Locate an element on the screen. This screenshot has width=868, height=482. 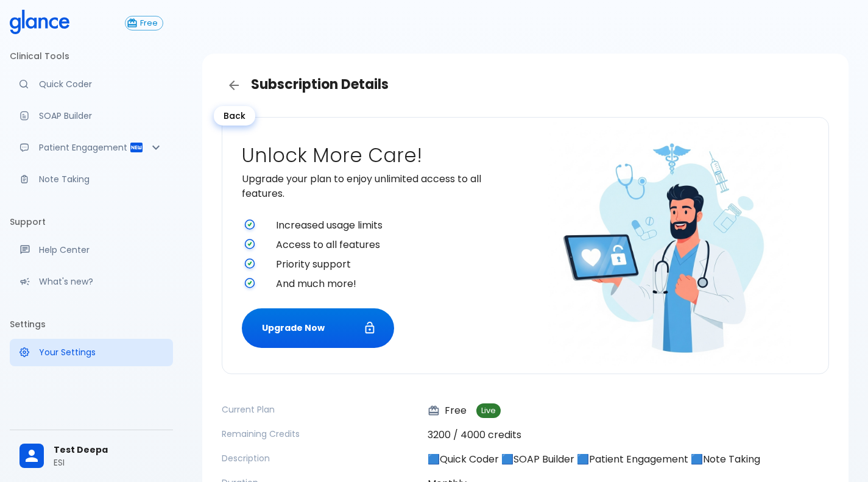
p: Remaining Credits is located at coordinates (320, 434).